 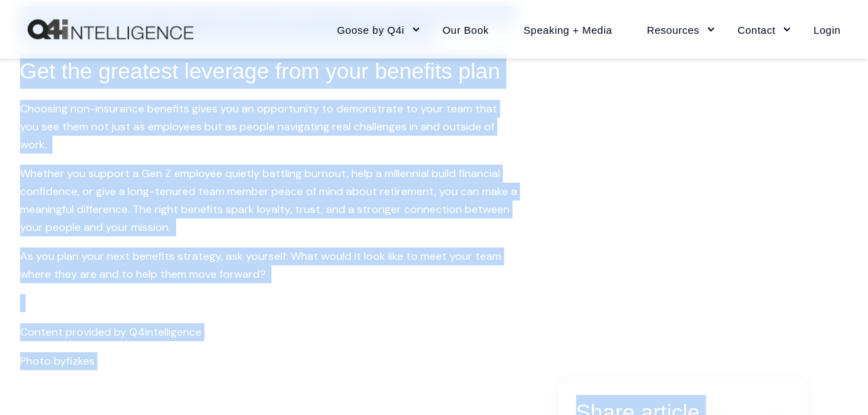 I want to click on img: Q4intelligence, LLC logo, so click(x=111, y=30).